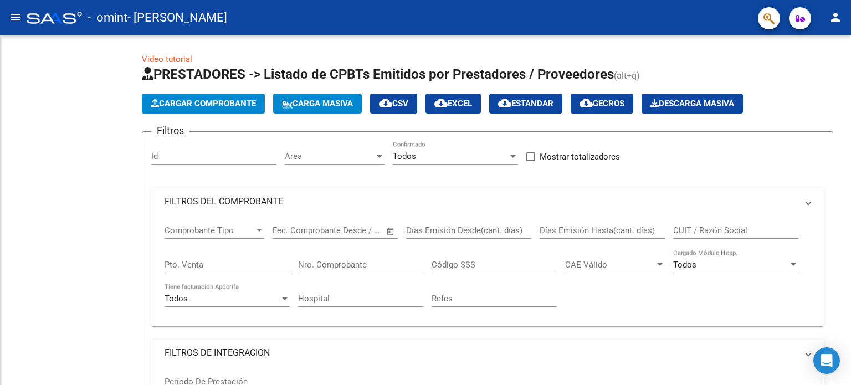 Image resolution: width=851 pixels, height=385 pixels. Describe the element at coordinates (354, 230) in the screenshot. I see `input: Fecha fin` at that location.